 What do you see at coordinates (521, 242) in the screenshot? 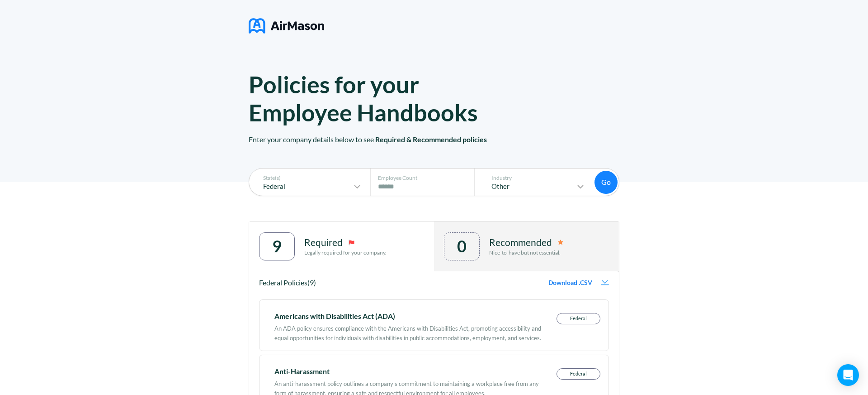
I see `p: Recommended` at bounding box center [521, 242].